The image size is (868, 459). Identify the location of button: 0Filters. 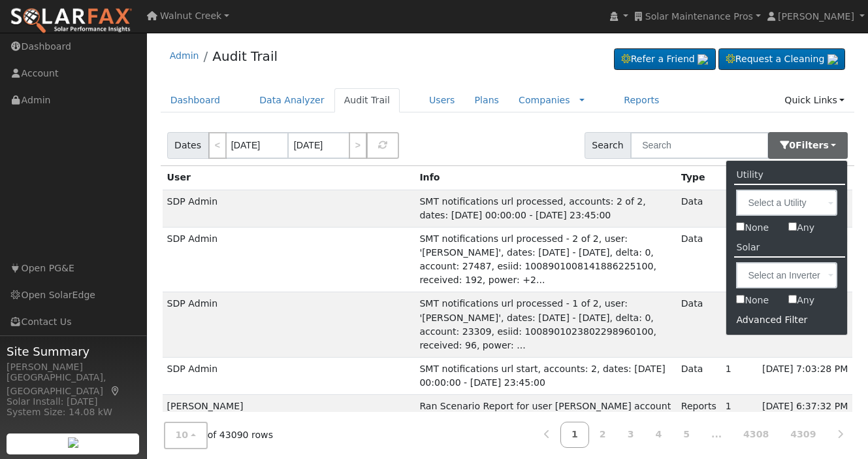
(808, 145).